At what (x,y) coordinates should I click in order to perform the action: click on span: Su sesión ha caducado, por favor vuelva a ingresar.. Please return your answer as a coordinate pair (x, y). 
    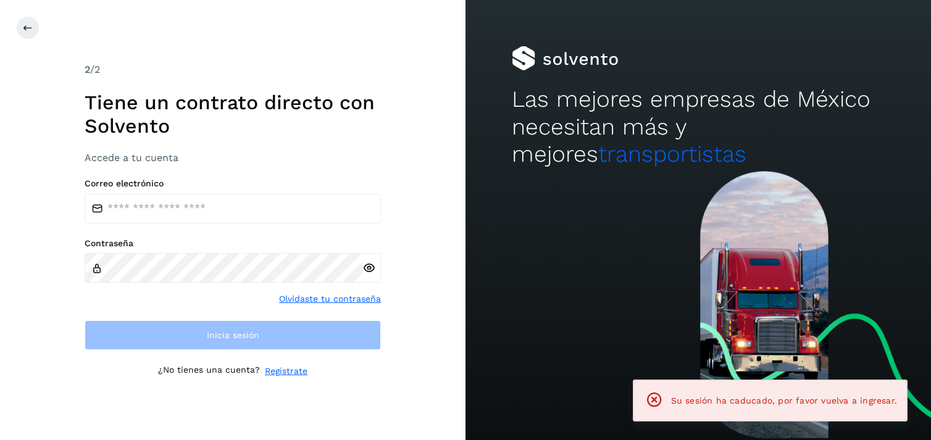
    Looking at the image, I should click on (784, 401).